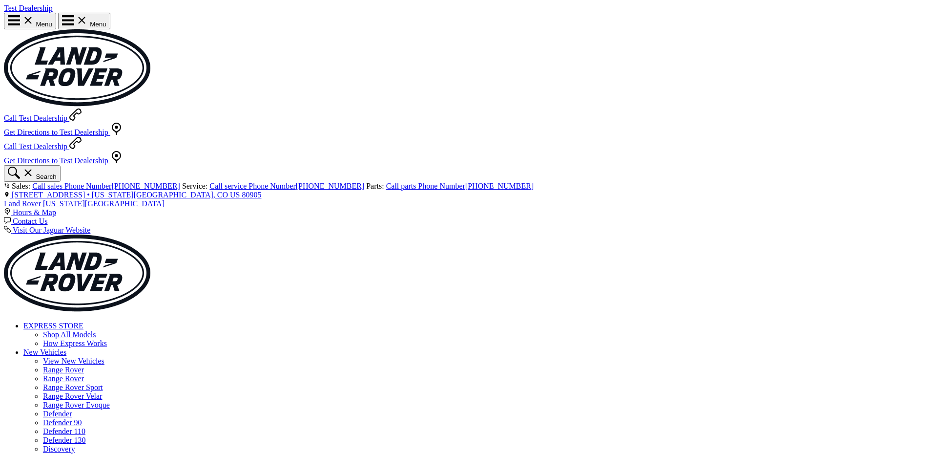  Describe the element at coordinates (252, 186) in the screenshot. I see `span: Call service Phone Number` at that location.